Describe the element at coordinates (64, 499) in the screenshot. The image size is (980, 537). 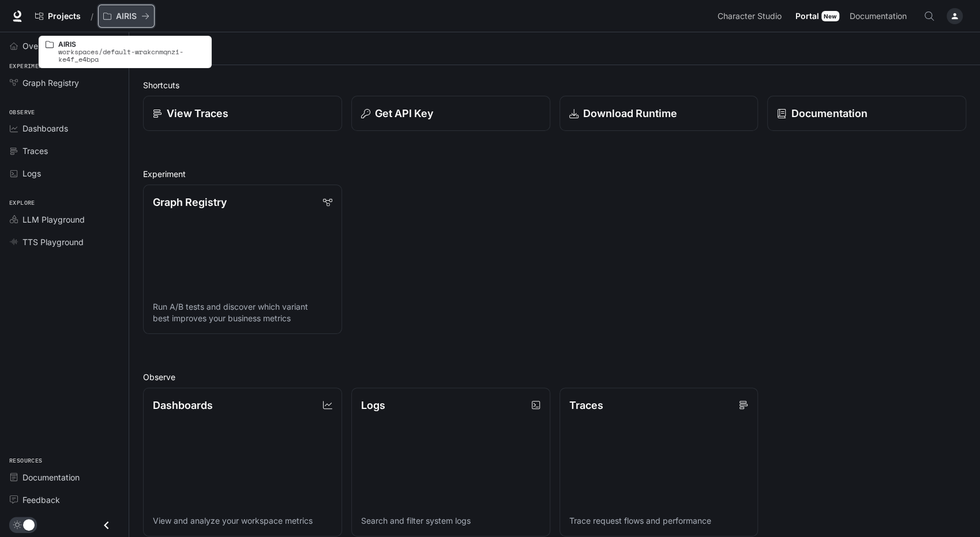
I see `a: Feedback` at that location.